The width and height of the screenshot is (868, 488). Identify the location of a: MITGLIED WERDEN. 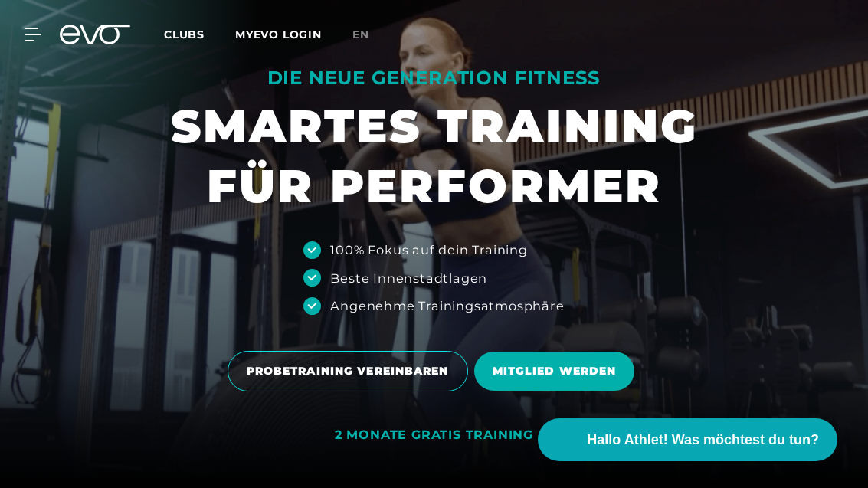
(558, 371).